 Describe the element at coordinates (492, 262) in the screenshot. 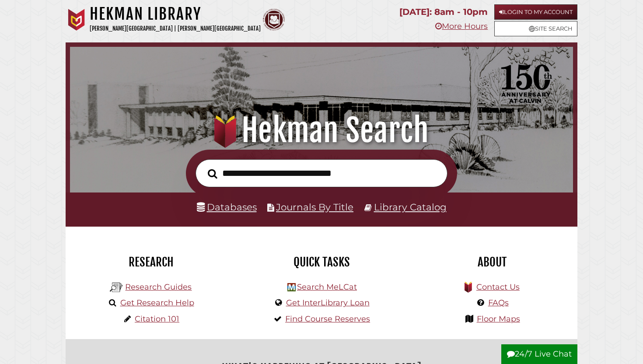

I see `h2: About` at that location.